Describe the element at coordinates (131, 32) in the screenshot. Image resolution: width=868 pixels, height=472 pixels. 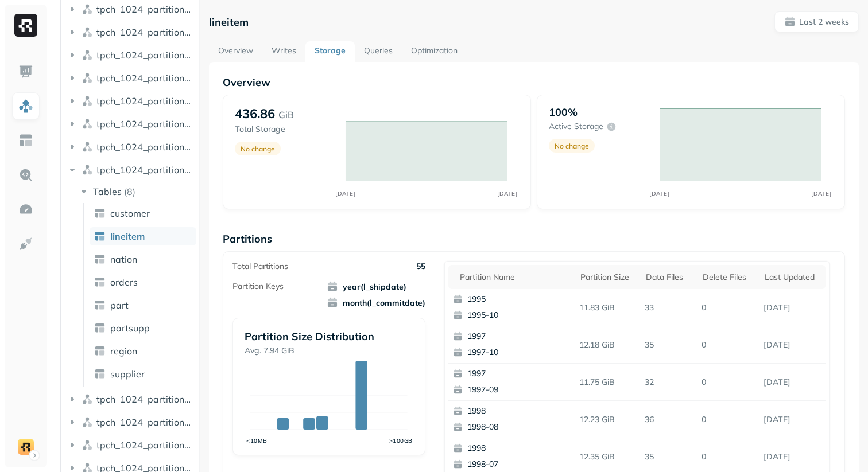
I see `button: tpch_1024_partitioned_12` at that location.